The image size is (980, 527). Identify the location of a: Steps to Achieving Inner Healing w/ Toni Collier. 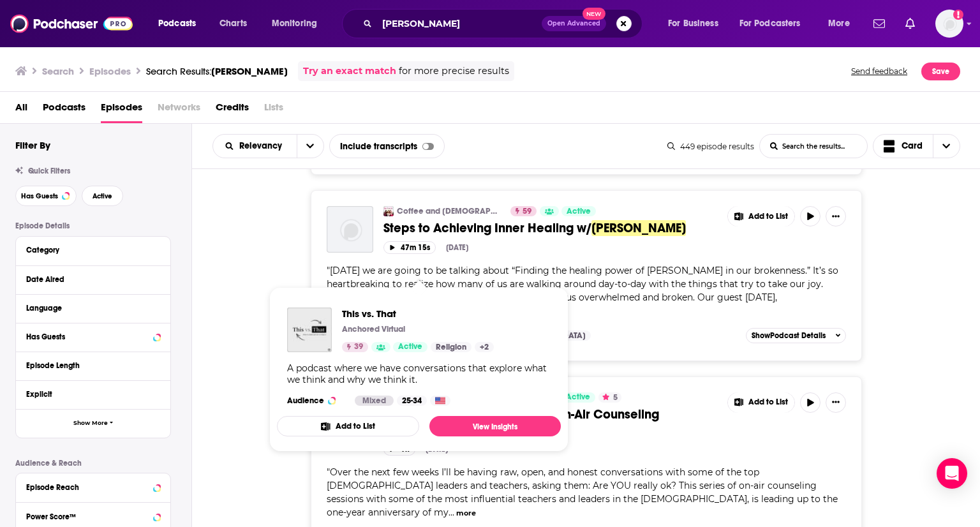
(350, 229).